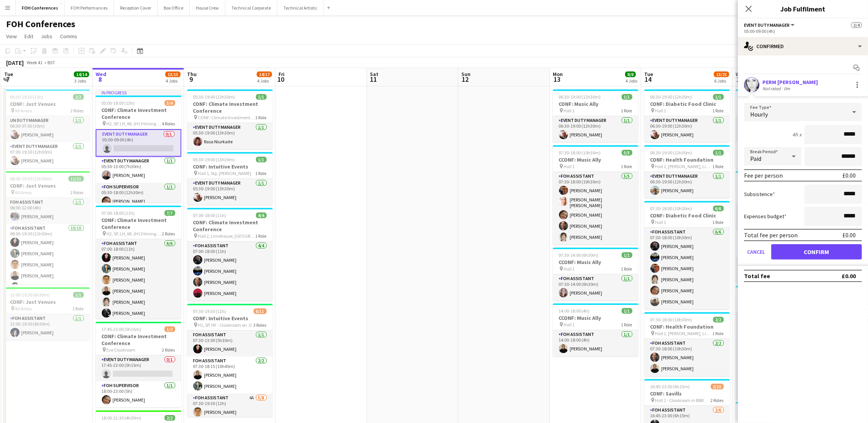 The height and width of the screenshot is (423, 868). What do you see at coordinates (778, 227) in the screenshot?
I see `div: 06:30-19:00 (12h30m)2/3CONF: Rail Membership Organisation Hall 23 RolesEvent Duty Manager0/106:30...` at bounding box center [778, 227].